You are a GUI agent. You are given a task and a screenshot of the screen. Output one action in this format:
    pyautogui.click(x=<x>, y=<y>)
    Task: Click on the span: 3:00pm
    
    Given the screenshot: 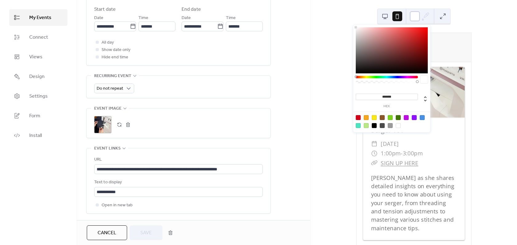 What is the action you would take?
    pyautogui.click(x=412, y=153)
    